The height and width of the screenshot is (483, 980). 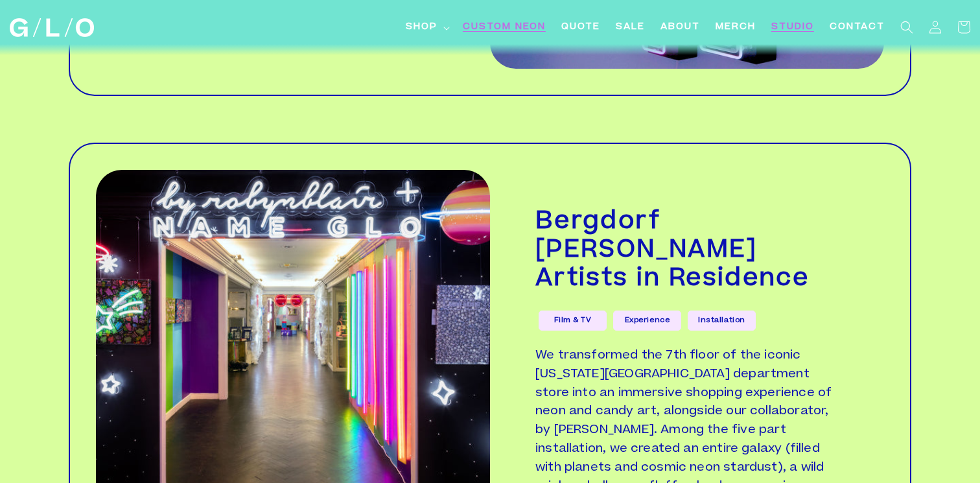 I want to click on span: About, so click(x=680, y=28).